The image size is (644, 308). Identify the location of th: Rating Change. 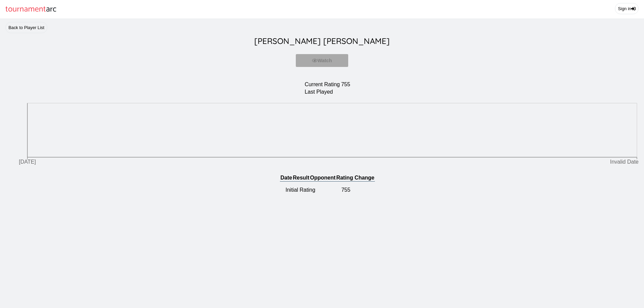
(355, 178).